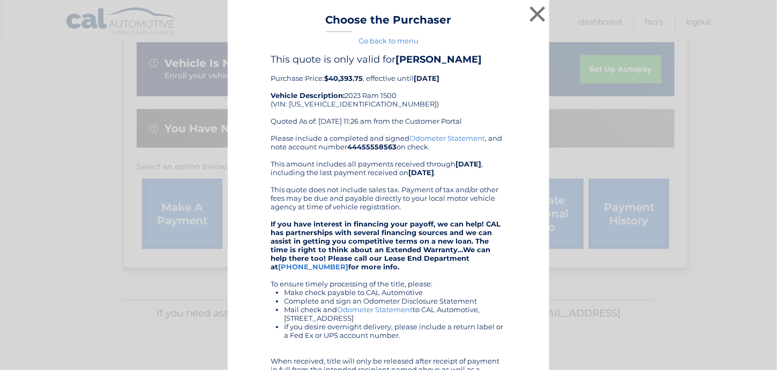 The width and height of the screenshot is (777, 370). I want to click on strong: If you have interest in financing your payoff, we can help! CAL has partnerships with several fin..., so click(385, 246).